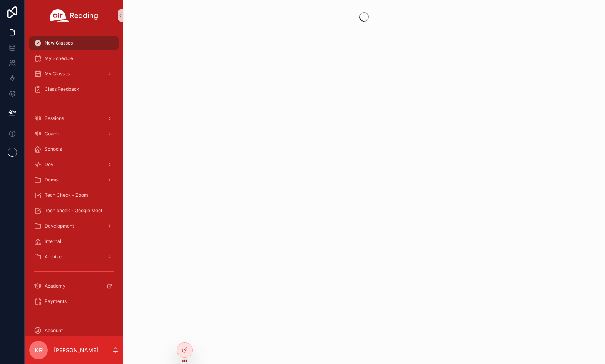 This screenshot has width=605, height=364. What do you see at coordinates (74, 195) in the screenshot?
I see `a: Tech Check - Zoom` at bounding box center [74, 195].